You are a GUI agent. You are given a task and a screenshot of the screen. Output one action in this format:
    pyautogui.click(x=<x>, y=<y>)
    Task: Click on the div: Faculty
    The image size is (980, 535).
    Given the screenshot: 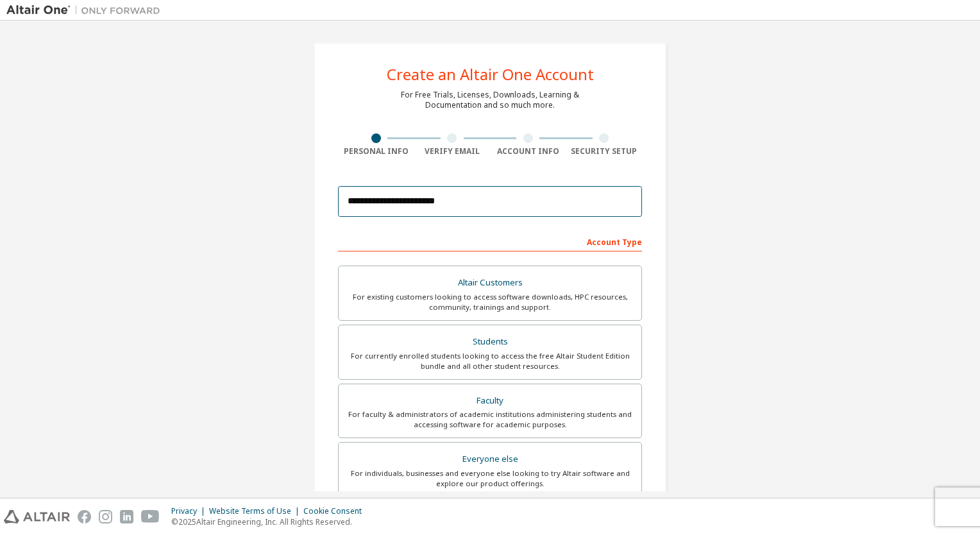 What is the action you would take?
    pyautogui.click(x=490, y=400)
    